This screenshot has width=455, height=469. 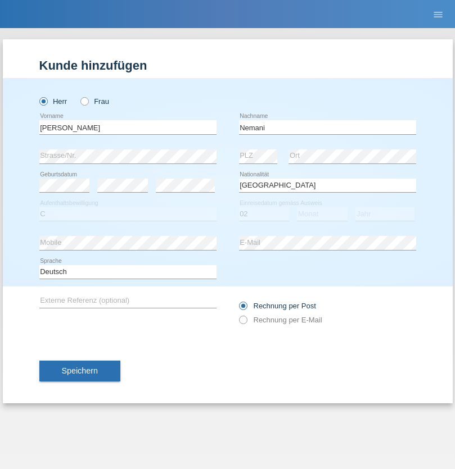 I want to click on label: Rechnung per E-Mail, so click(x=281, y=320).